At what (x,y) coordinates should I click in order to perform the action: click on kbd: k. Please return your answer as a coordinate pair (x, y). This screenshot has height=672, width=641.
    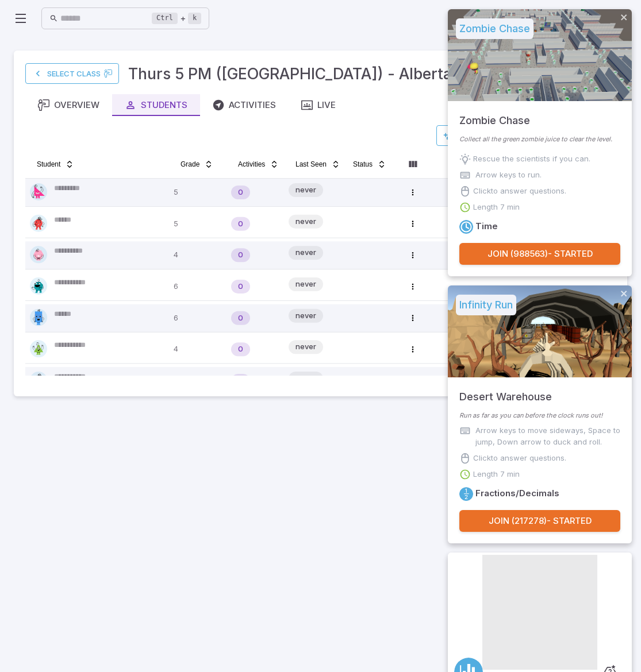
    Looking at the image, I should click on (194, 18).